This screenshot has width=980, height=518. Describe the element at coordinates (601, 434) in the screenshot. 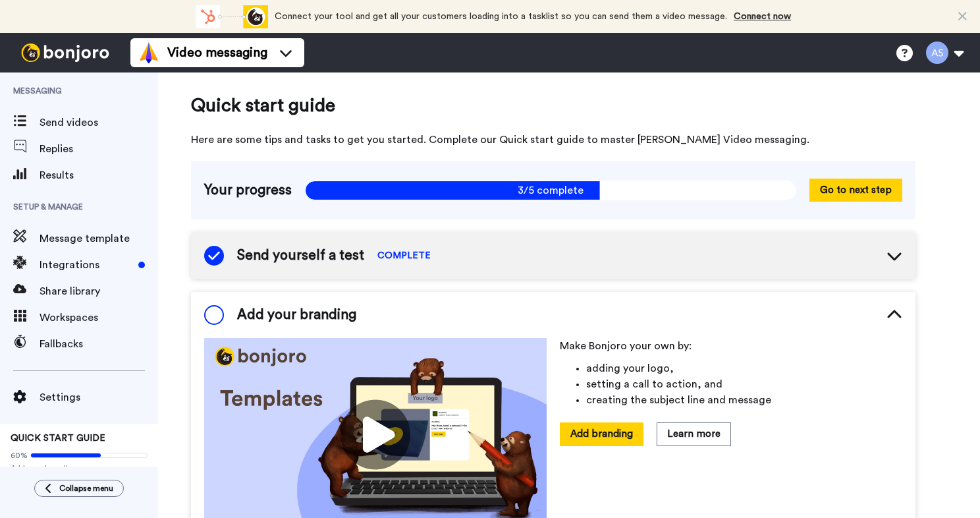

I see `a: Add branding` at that location.